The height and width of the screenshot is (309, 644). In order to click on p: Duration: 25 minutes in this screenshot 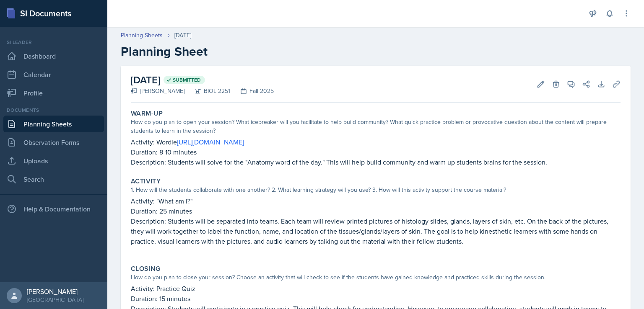, I will do `click(376, 211)`.